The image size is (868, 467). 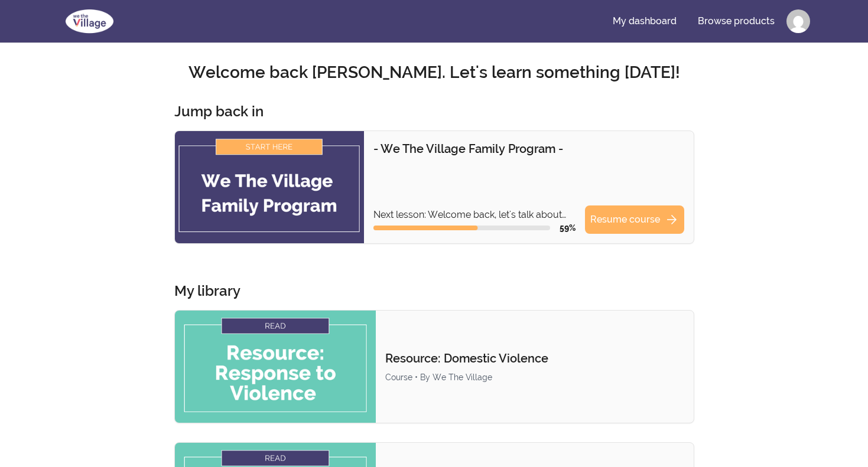 I want to click on span: arrow_forward, so click(x=672, y=220).